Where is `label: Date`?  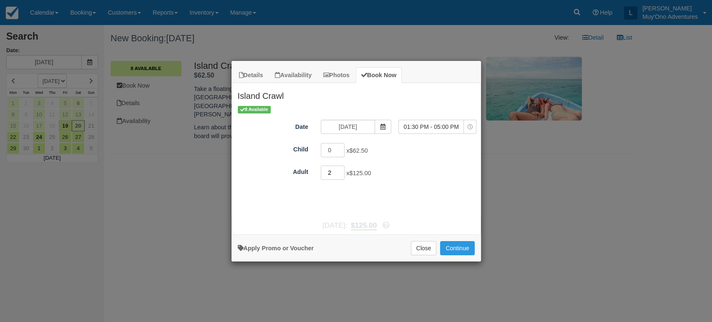
label: Date is located at coordinates (273, 126).